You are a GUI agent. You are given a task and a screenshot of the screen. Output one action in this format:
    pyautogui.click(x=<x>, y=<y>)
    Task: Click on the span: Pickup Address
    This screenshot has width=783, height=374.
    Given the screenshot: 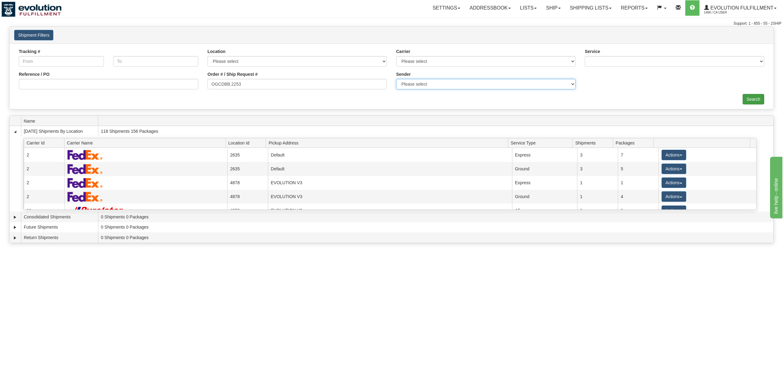 What is the action you would take?
    pyautogui.click(x=388, y=143)
    